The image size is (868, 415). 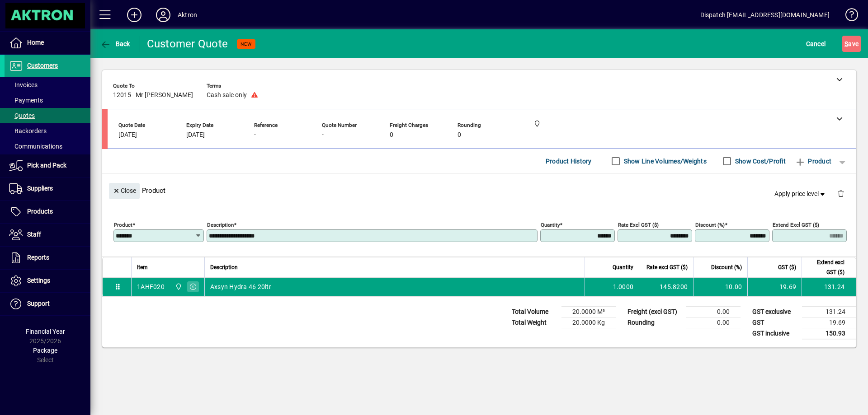 What do you see at coordinates (795, 225) in the screenshot?
I see `mat-label: Extend excl GST ($)` at bounding box center [795, 225].